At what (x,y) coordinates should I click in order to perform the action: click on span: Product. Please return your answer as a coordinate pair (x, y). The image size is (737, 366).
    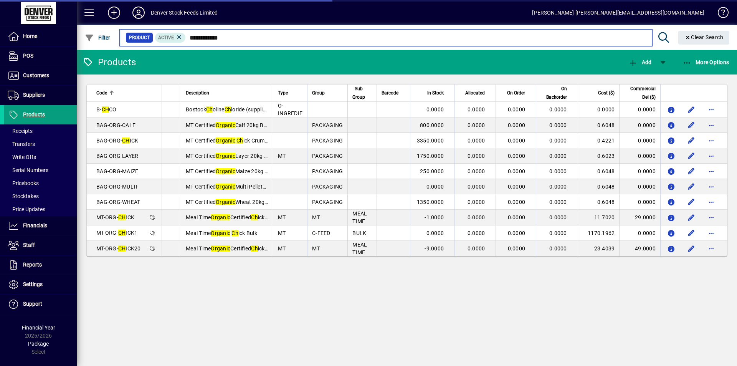
    Looking at the image, I should click on (139, 38).